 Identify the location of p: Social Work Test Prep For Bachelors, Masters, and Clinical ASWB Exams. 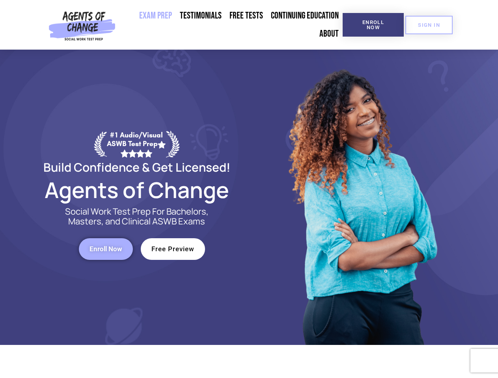
(137, 217).